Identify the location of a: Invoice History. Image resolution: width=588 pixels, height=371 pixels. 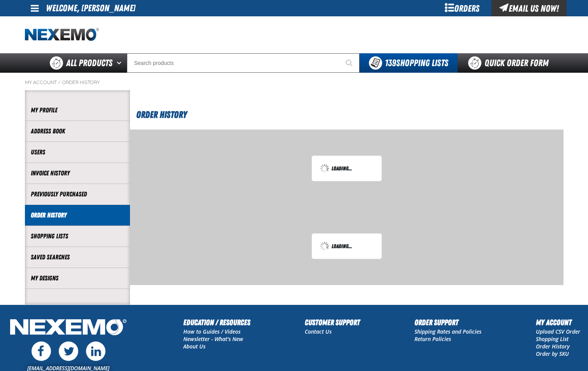
(77, 173).